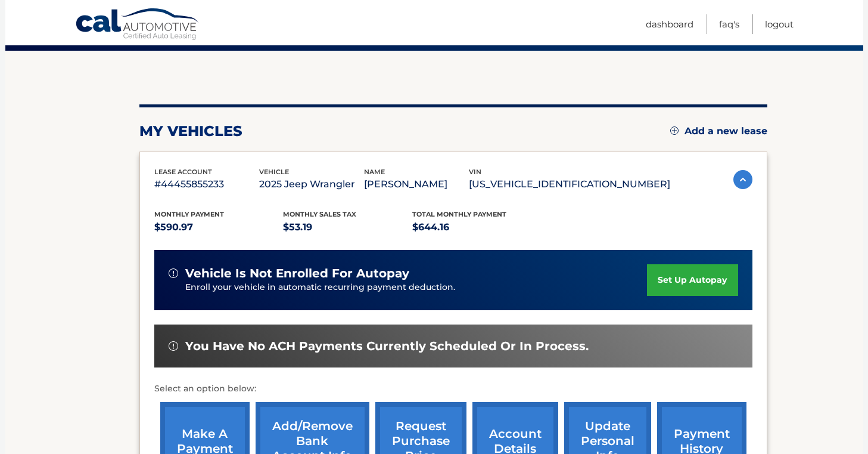 Image resolution: width=868 pixels, height=454 pixels. I want to click on span: lease account, so click(183, 172).